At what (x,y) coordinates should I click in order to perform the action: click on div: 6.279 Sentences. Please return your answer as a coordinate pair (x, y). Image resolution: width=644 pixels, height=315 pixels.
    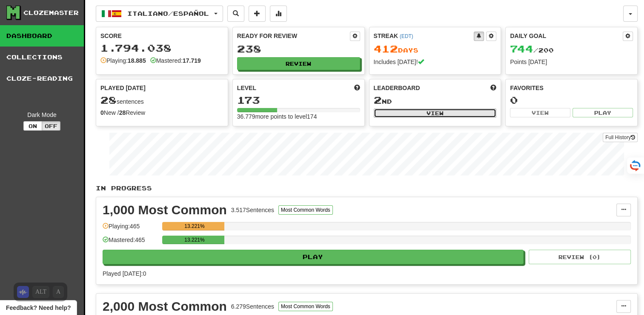
    Looking at the image, I should click on (253, 306).